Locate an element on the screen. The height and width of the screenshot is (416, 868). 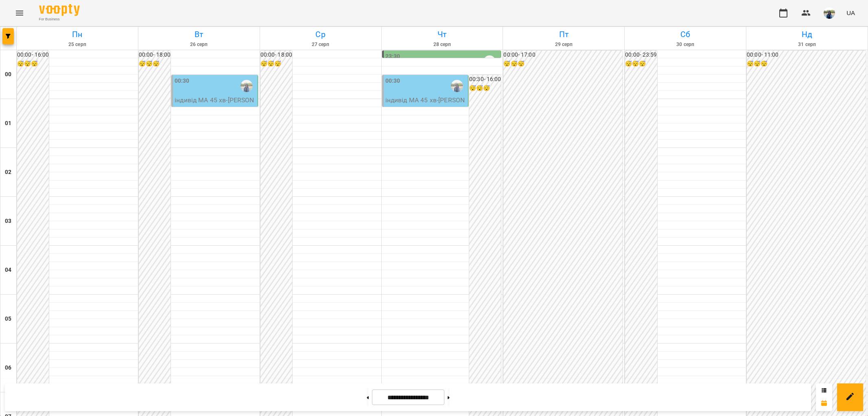
h6: 28 серп is located at coordinates (442, 45).